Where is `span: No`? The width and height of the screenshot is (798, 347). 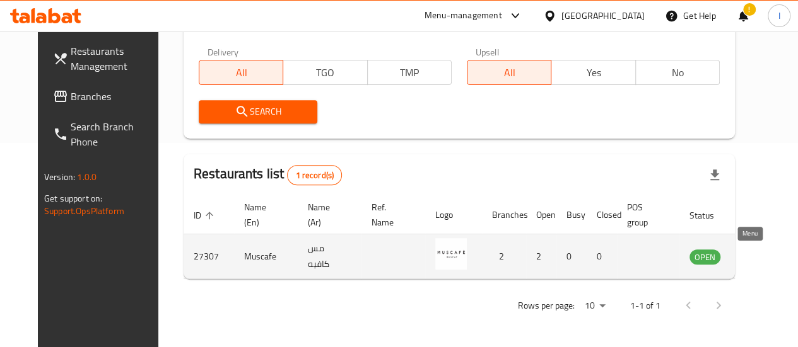
span: No is located at coordinates (677, 73).